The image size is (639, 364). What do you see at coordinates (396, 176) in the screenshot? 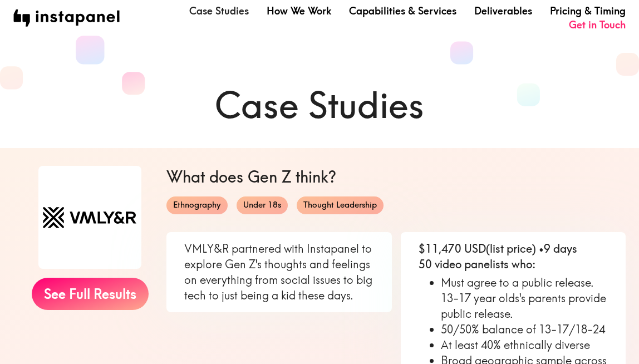
I see `h6: What does Gen Z think?` at bounding box center [396, 176].